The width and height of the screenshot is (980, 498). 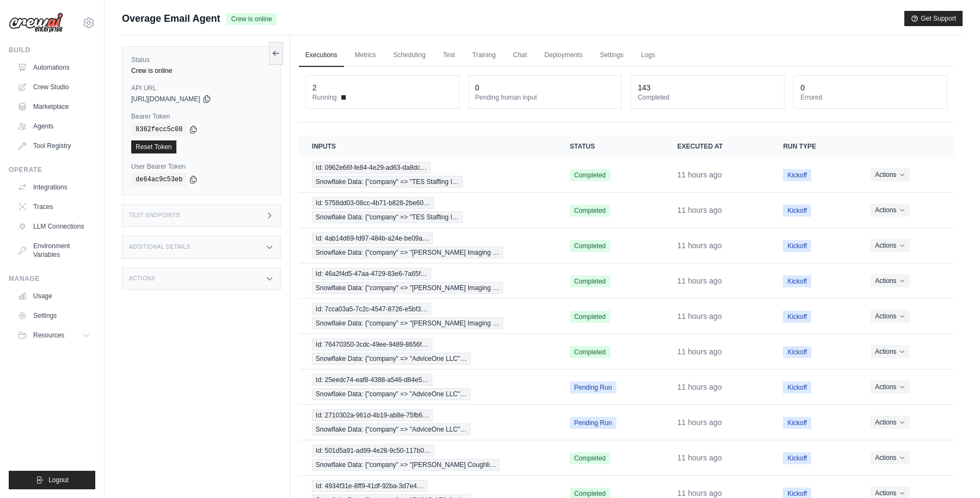 What do you see at coordinates (54, 87) in the screenshot?
I see `a: Crew Studio` at bounding box center [54, 87].